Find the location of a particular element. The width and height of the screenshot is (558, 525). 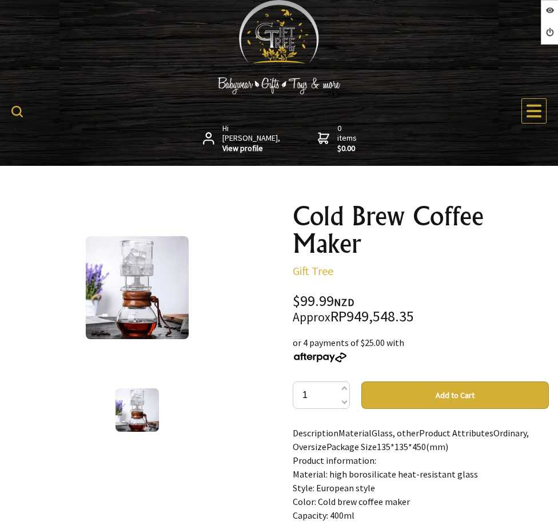

img: product search is located at coordinates (17, 112).